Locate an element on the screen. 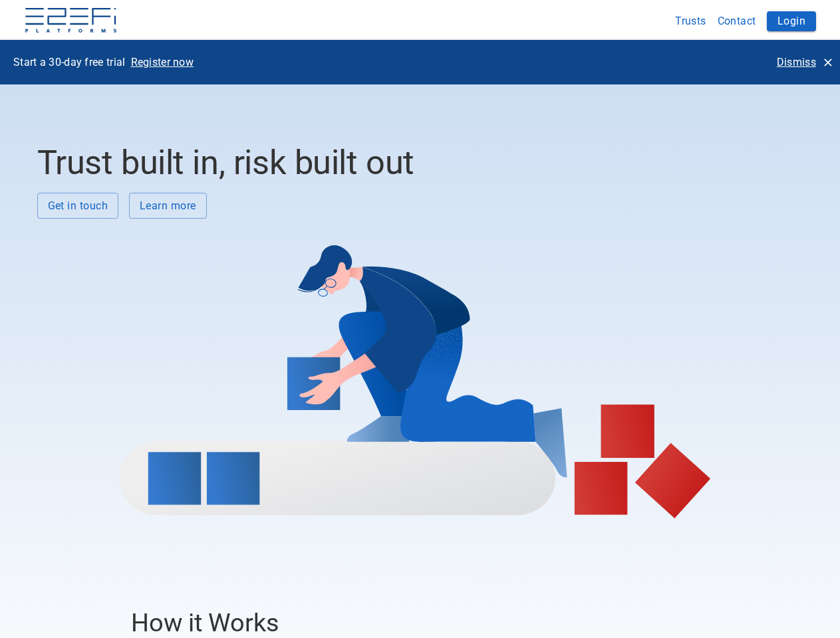 Image resolution: width=840 pixels, height=638 pixels. p: Register now is located at coordinates (162, 62).